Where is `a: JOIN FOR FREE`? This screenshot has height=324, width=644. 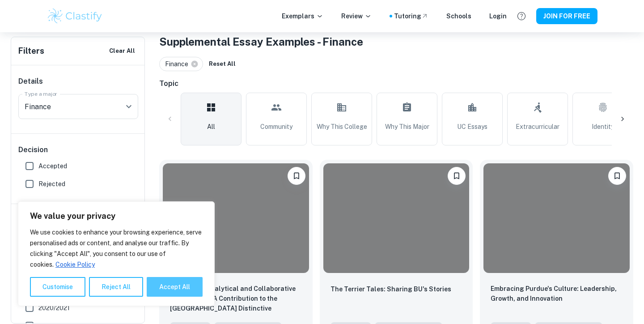 a: JOIN FOR FREE is located at coordinates (566, 16).